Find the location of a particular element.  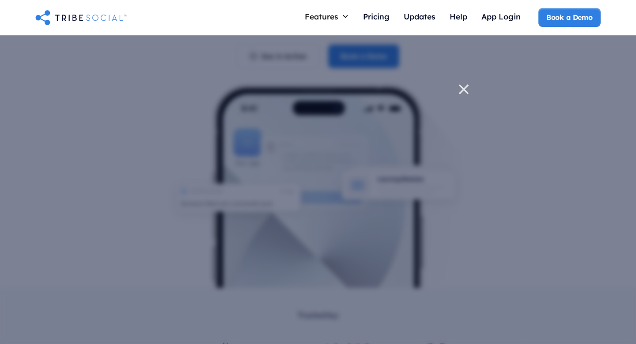

div: Help is located at coordinates (458, 16).